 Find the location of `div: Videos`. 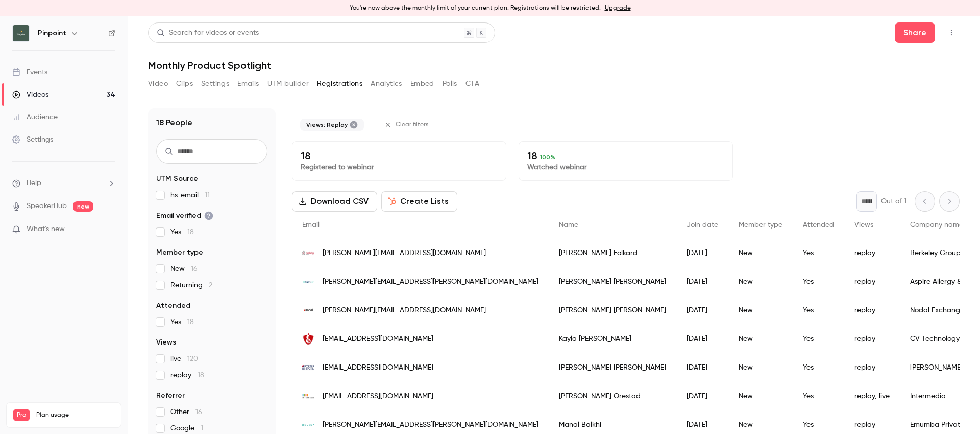

div: Videos is located at coordinates (30, 94).